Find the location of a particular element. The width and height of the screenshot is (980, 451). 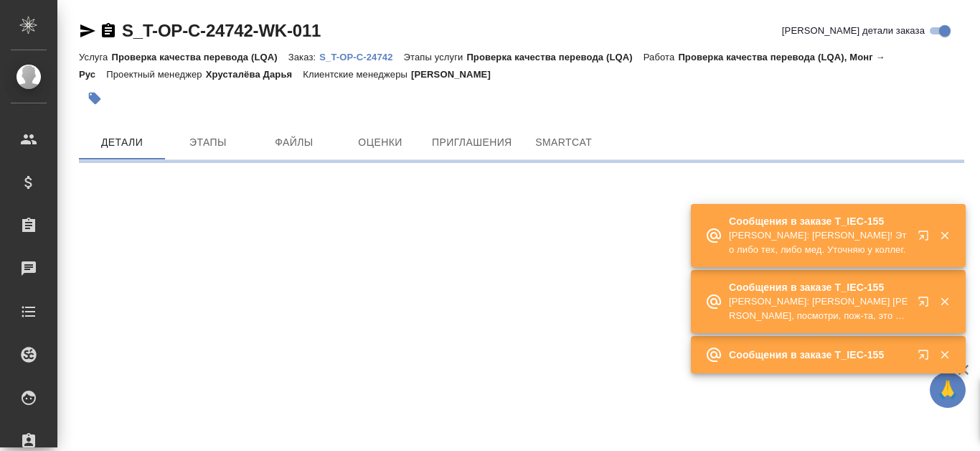

span: Приглашения is located at coordinates (472, 142).